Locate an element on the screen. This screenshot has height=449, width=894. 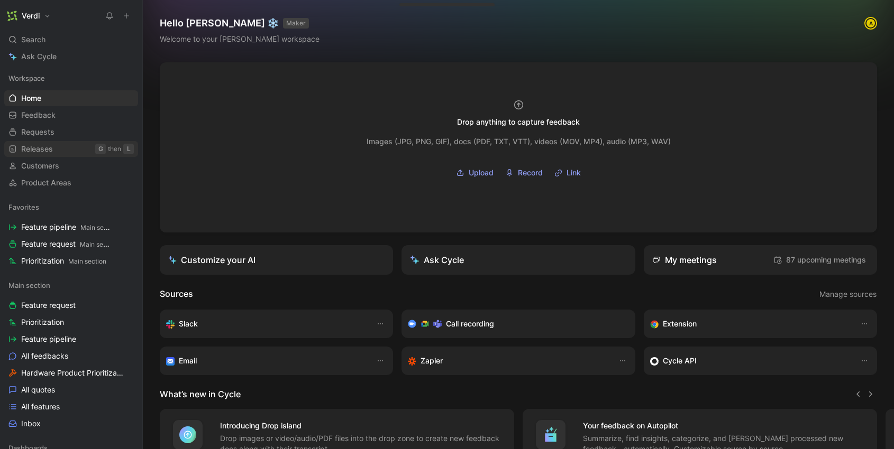
h2: Sources is located at coordinates (176, 295).